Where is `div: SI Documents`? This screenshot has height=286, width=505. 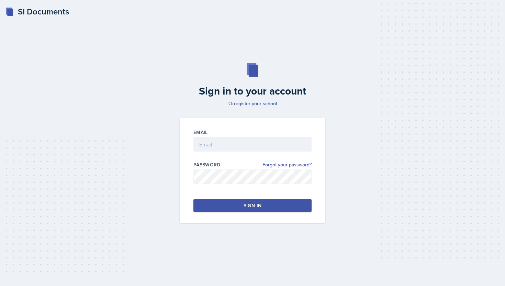
div: SI Documents is located at coordinates (37, 12).